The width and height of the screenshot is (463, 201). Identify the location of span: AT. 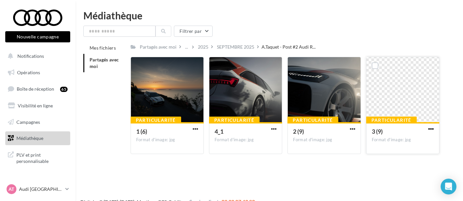
(11, 189).